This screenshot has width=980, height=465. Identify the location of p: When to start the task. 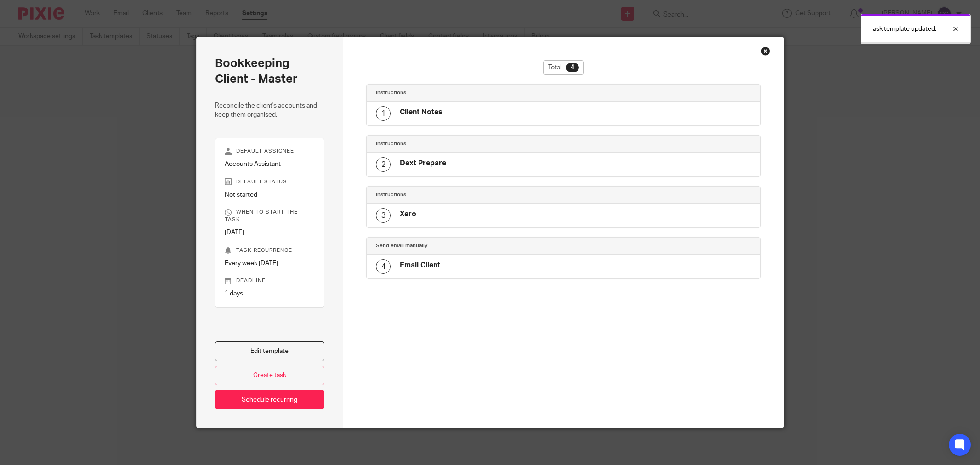
(270, 216).